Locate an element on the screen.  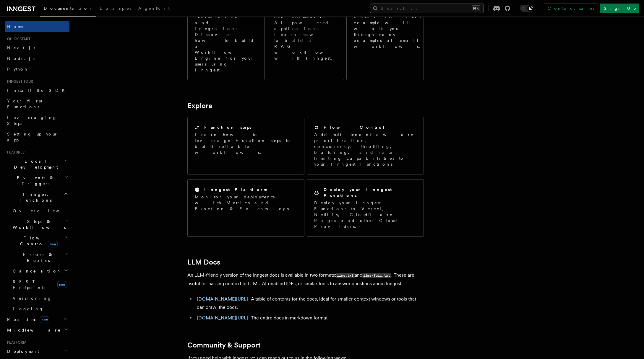
p: Learn how to leverage Function steps to build reliable workflows. is located at coordinates (246, 143).